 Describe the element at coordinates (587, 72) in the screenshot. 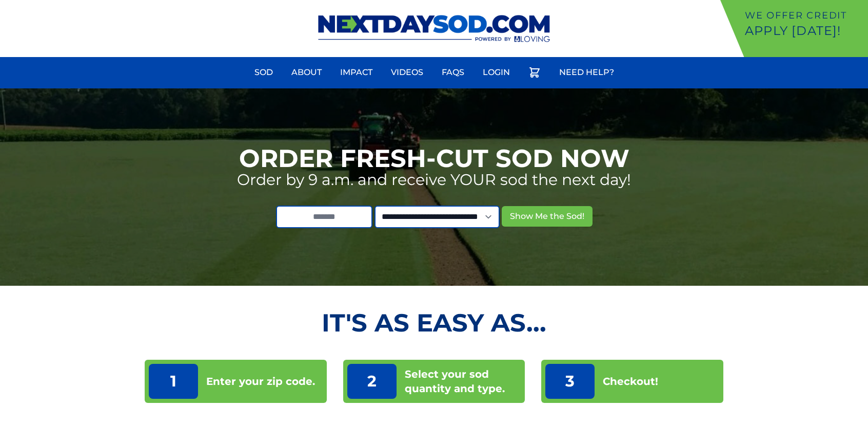

I see `a: Need Help?` at that location.